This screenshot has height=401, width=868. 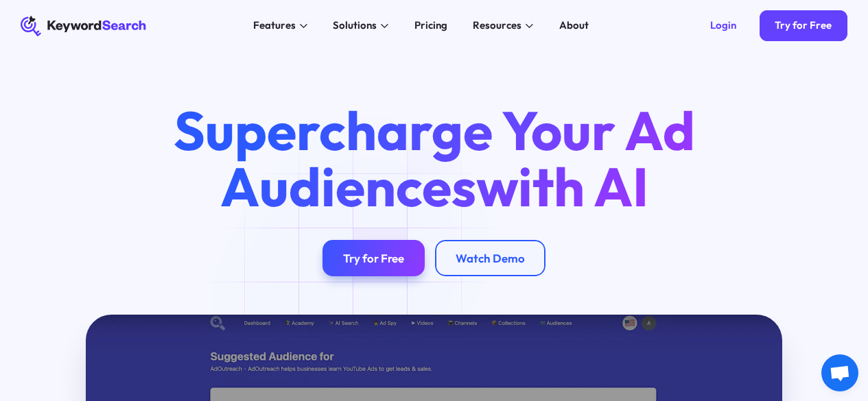 I want to click on a: About, so click(x=574, y=26).